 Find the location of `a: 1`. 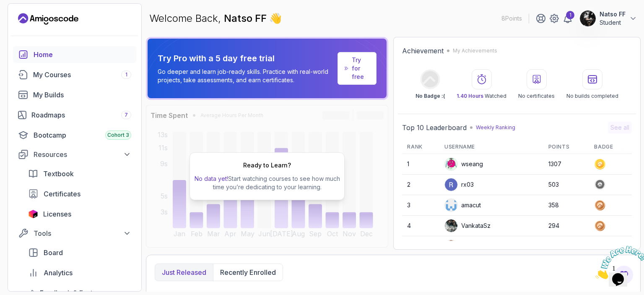

a: 1 is located at coordinates (568, 19).